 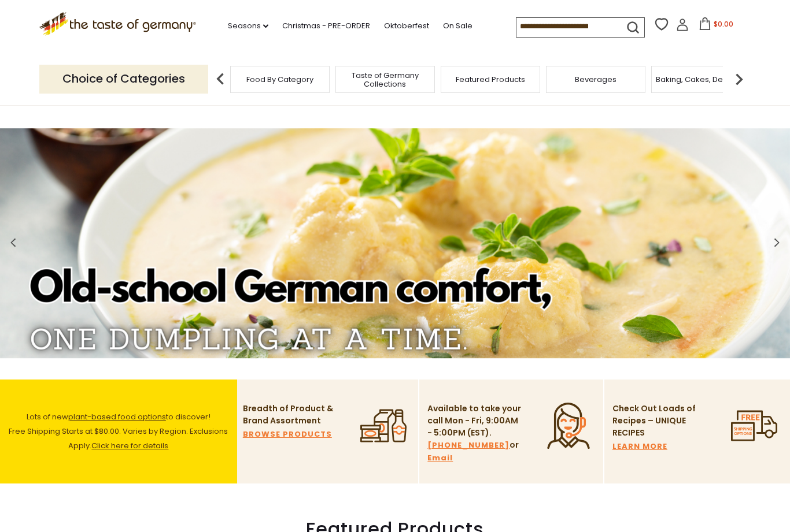 I want to click on a: Email, so click(x=440, y=458).